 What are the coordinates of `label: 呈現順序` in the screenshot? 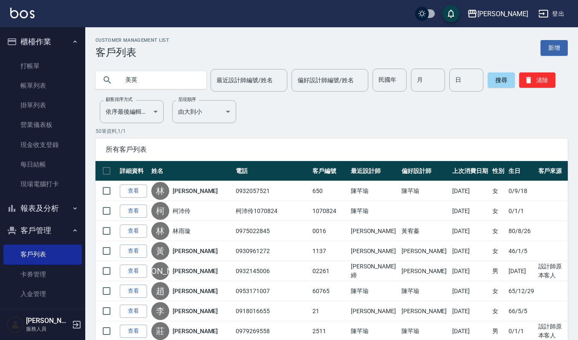 It's located at (187, 99).